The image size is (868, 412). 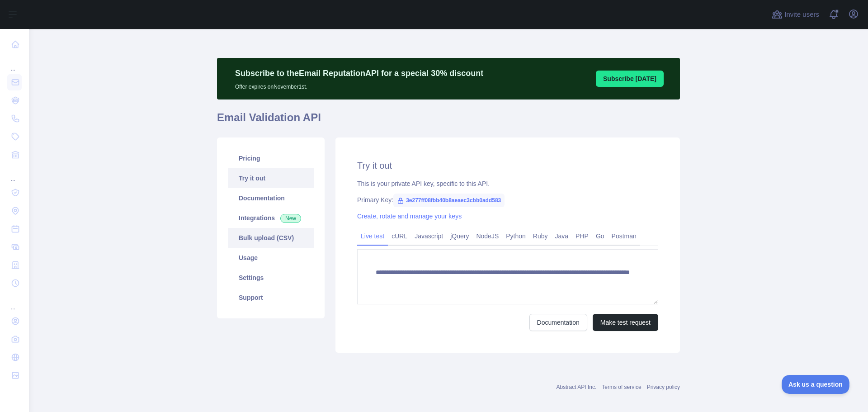 I want to click on p: Subscribe to the Email Reputation API for a special 30 % discount, so click(x=359, y=73).